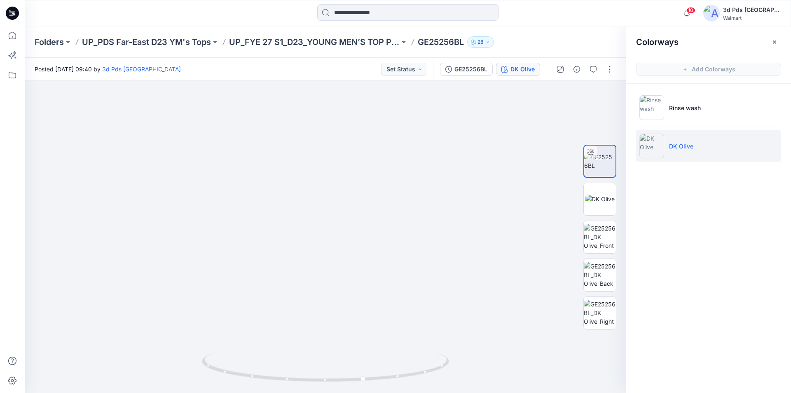 The width and height of the screenshot is (791, 393). I want to click on img: GE25256BL_DK Olive_Back, so click(600, 274).